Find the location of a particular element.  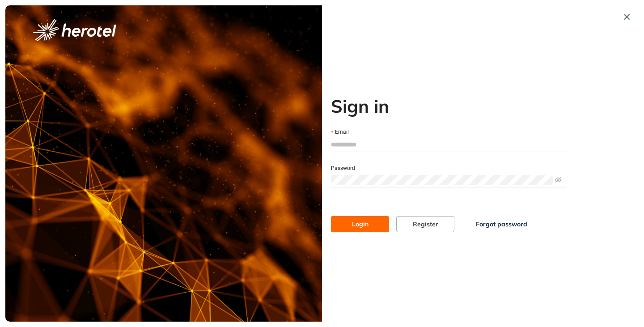

span: Forgot password is located at coordinates (501, 224).